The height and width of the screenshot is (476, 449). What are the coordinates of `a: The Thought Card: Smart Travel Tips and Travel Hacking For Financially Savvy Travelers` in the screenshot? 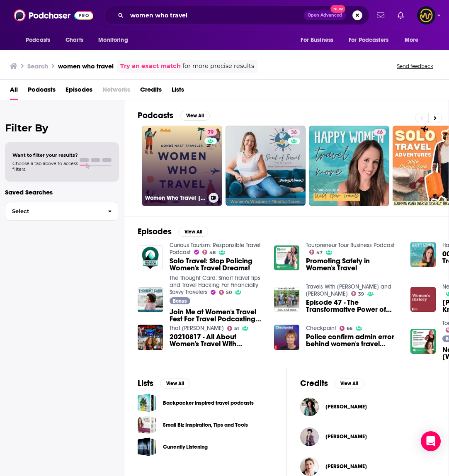 It's located at (215, 285).